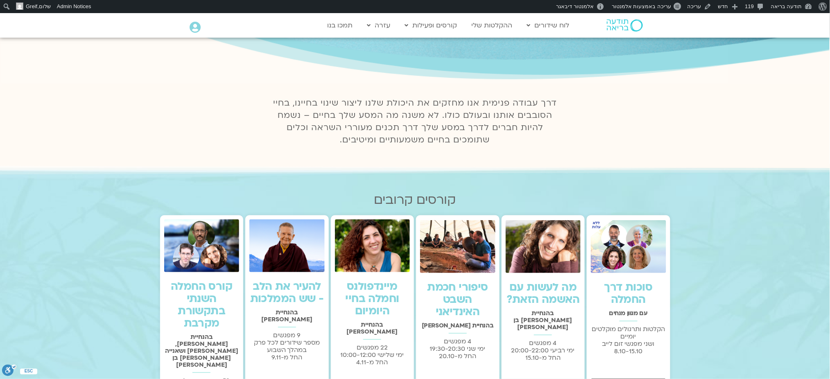  I want to click on p: 9 מפגשים מספר שידורים לכל פרק במהלך השבוע החל מ-9.11, so click(287, 347).